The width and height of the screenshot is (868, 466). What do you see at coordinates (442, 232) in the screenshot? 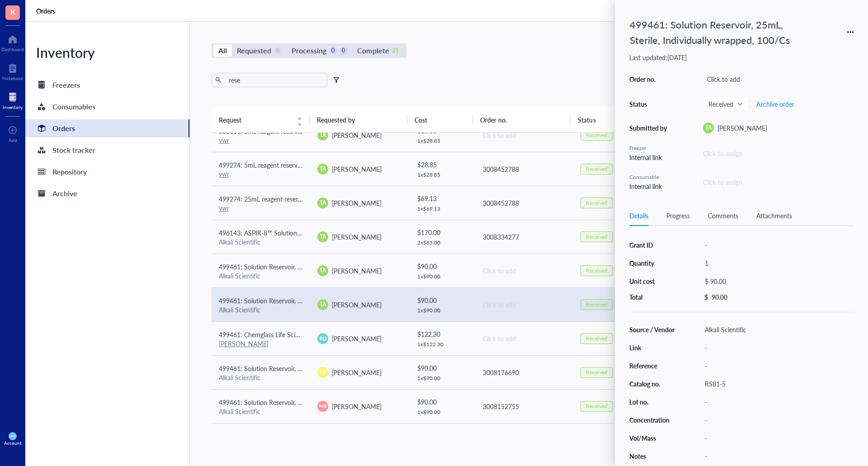
I see `div: $ 170.00` at bounding box center [442, 232].